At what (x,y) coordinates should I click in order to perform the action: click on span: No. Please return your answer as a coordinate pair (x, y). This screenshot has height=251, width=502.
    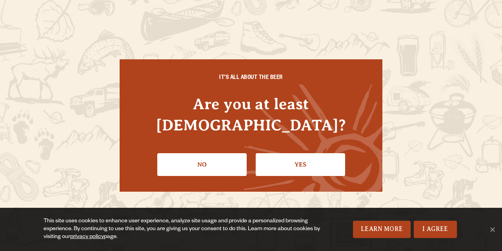
    Looking at the image, I should click on (492, 229).